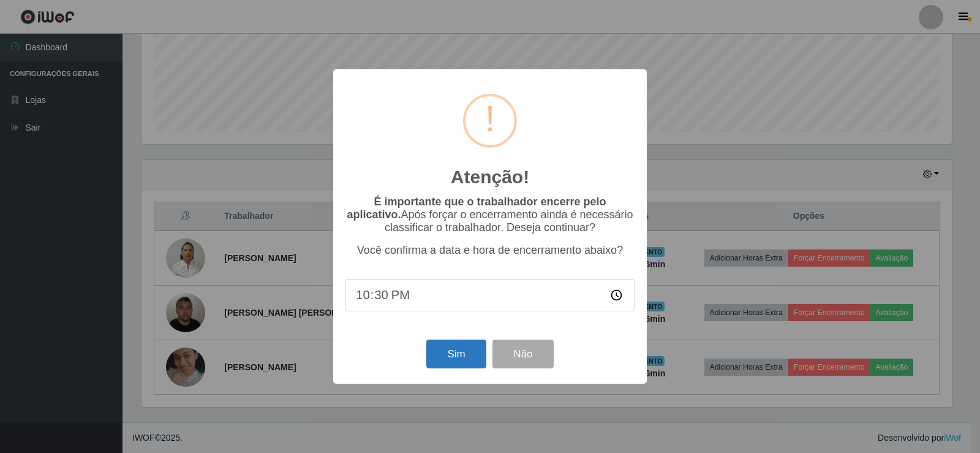  Describe the element at coordinates (456, 354) in the screenshot. I see `button: Sim` at that location.